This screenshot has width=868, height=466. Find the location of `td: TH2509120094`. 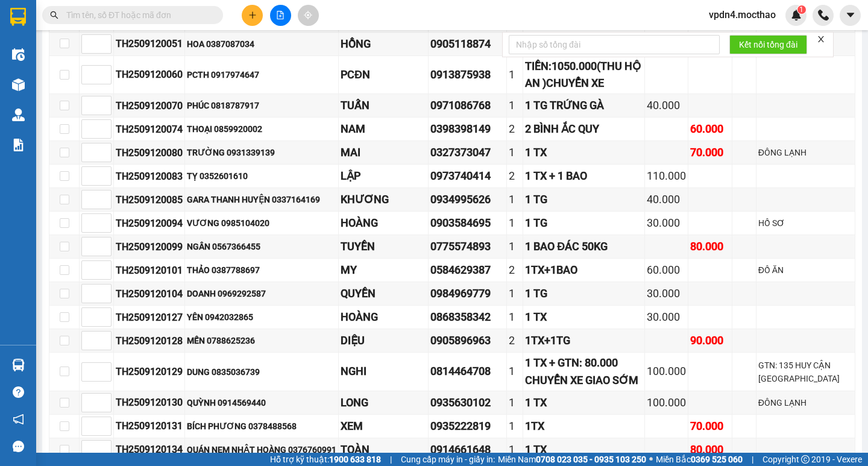

td: TH2509120094 is located at coordinates (150, 223).